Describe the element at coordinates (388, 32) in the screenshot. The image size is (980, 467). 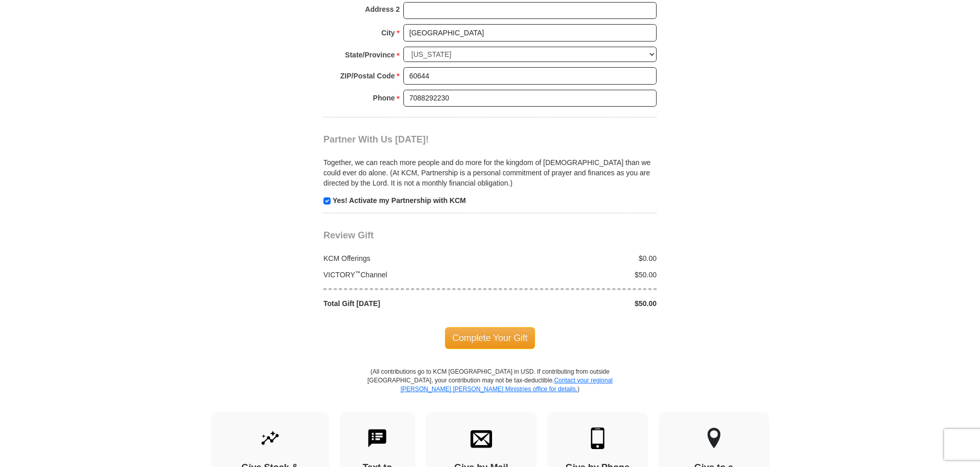
I see `strong: City` at that location.